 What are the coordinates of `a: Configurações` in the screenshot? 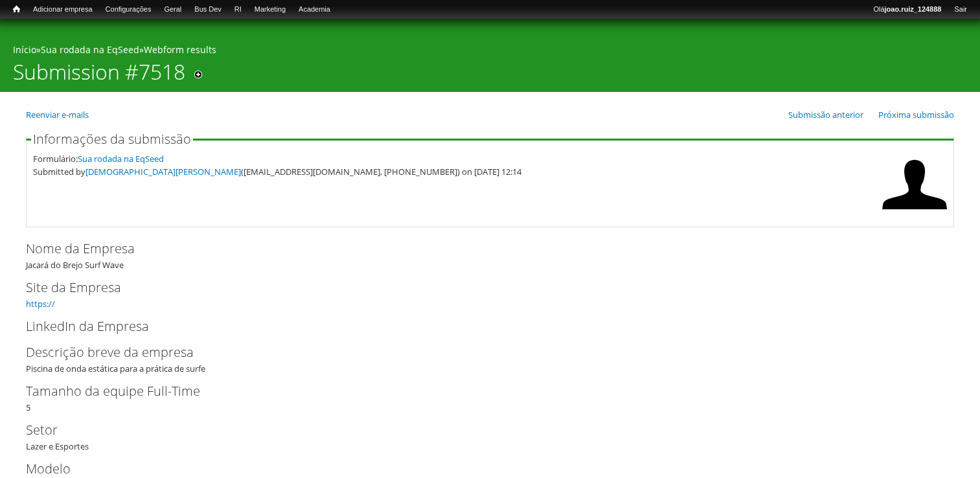 It's located at (128, 10).